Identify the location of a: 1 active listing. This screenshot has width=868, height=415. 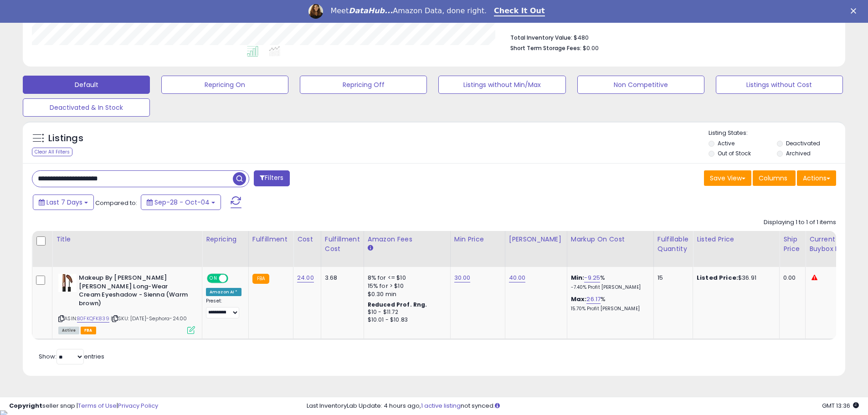
(441, 405).